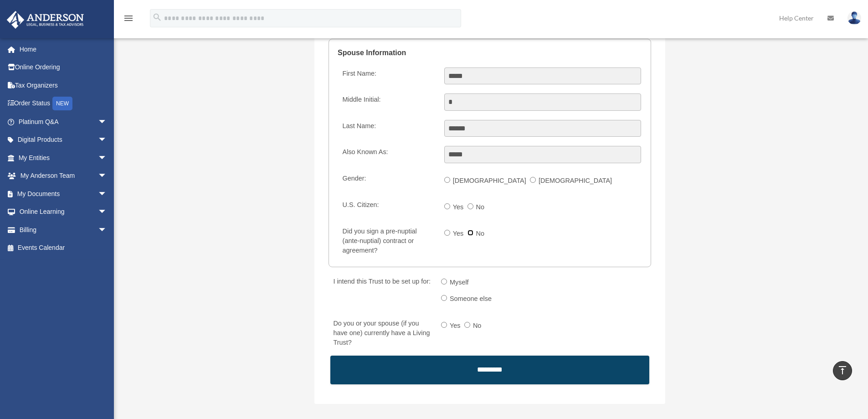  I want to click on i: search, so click(157, 17).